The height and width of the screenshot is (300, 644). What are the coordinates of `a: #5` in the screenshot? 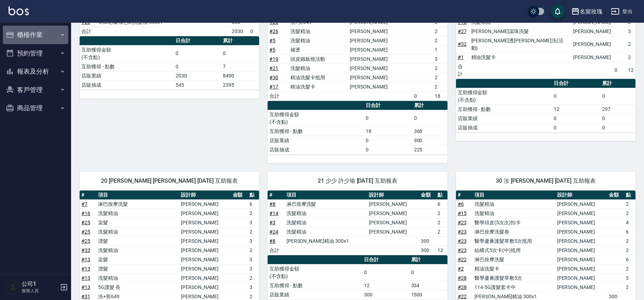 It's located at (272, 50).